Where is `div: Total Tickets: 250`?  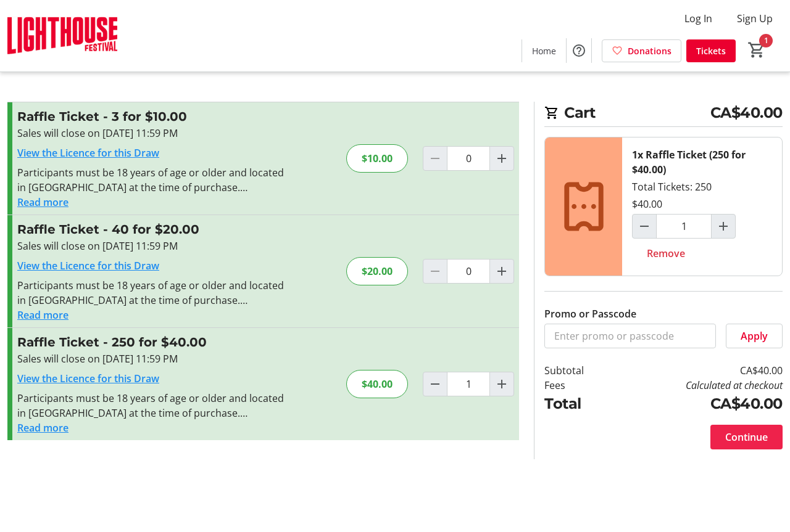
div: Total Tickets: 250 is located at coordinates (701, 207).